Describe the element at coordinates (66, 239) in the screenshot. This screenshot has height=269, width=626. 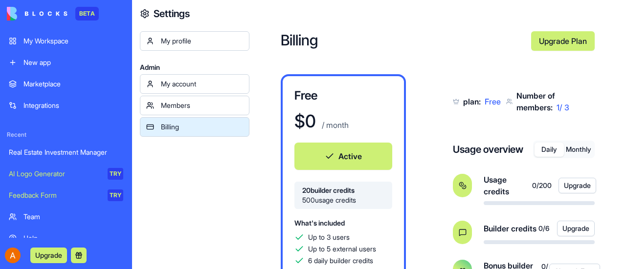
I see `a: Help` at that location.